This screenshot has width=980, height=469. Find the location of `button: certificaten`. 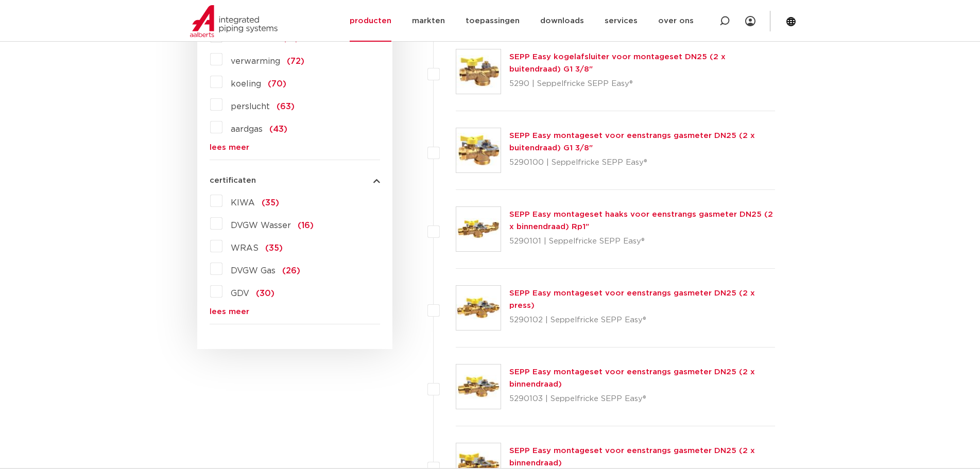

button: certificaten is located at coordinates (295, 180).